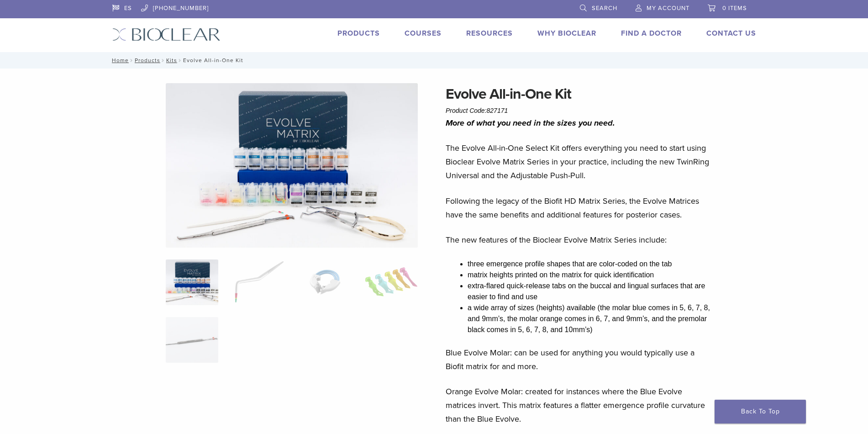 The image size is (868, 434). I want to click on h1: Evolve All-in-One Kit, so click(580, 94).